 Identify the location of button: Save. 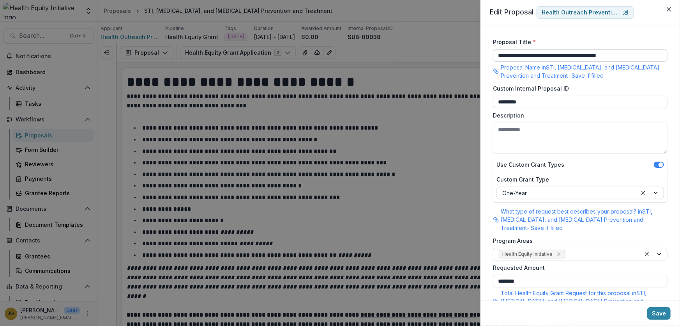
(659, 313).